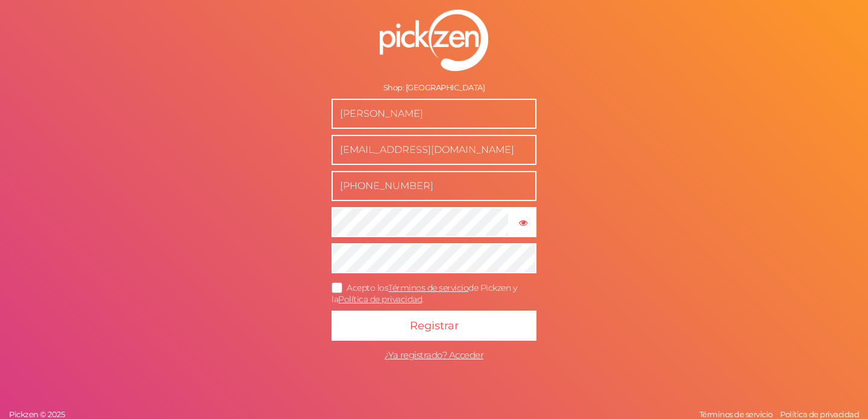 The height and width of the screenshot is (419, 868). What do you see at coordinates (424, 293) in the screenshot?
I see `span: Acepto los de Pickzen y la .` at bounding box center [424, 293].